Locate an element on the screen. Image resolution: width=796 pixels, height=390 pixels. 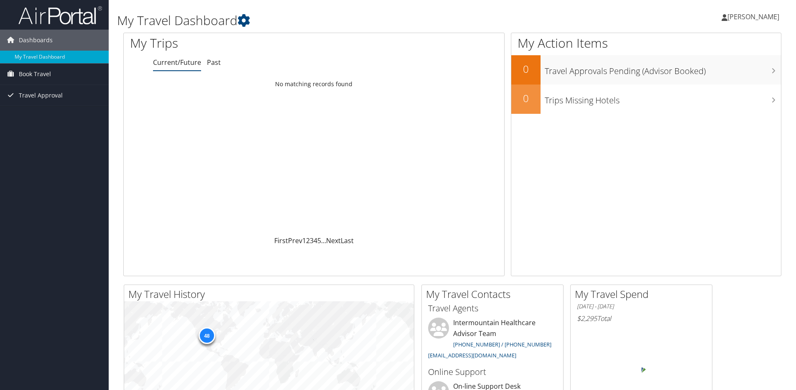
a: 0Travel Approvals Pending (Advisor Booked) is located at coordinates (646, 70).